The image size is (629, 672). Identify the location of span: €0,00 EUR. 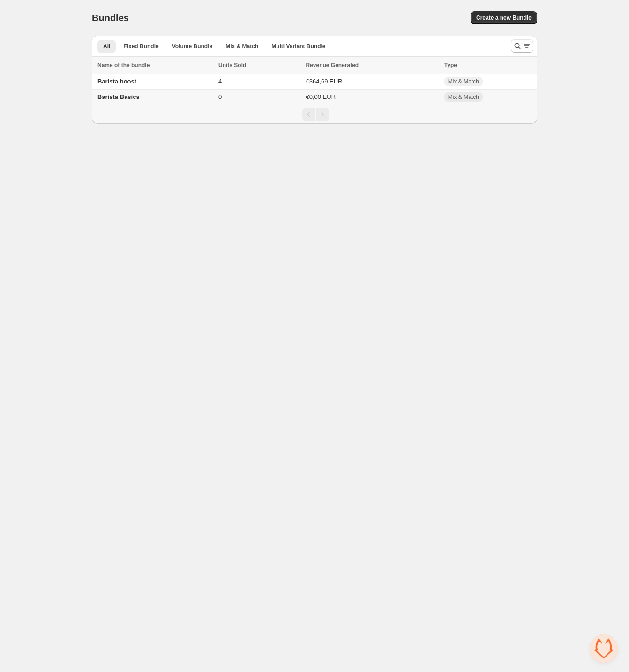
(321, 97).